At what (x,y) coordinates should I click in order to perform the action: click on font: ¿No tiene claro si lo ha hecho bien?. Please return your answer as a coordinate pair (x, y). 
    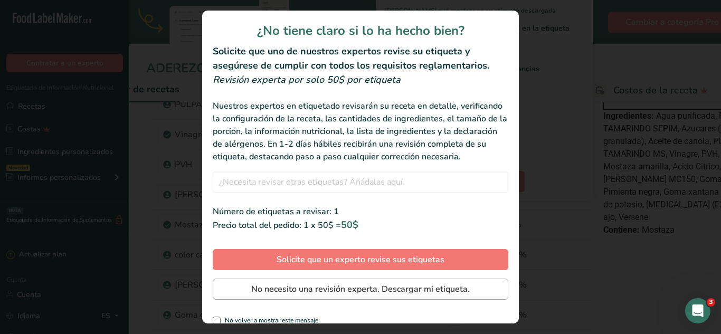
    Looking at the image, I should click on (361, 31).